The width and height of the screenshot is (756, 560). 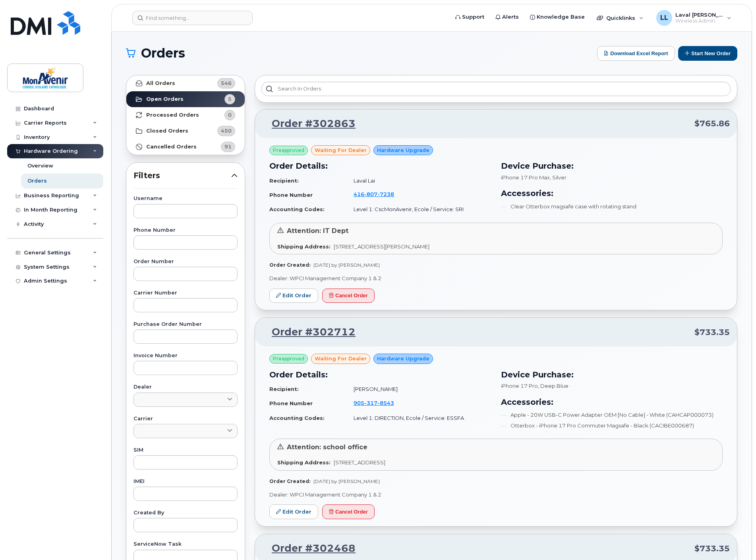 What do you see at coordinates (185, 261) in the screenshot?
I see `label: Order Number` at bounding box center [185, 261].